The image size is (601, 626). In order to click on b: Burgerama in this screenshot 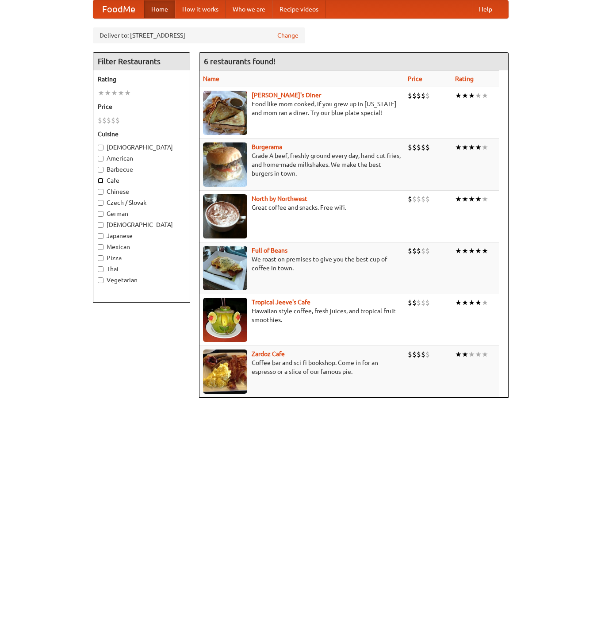, I will do `click(267, 147)`.